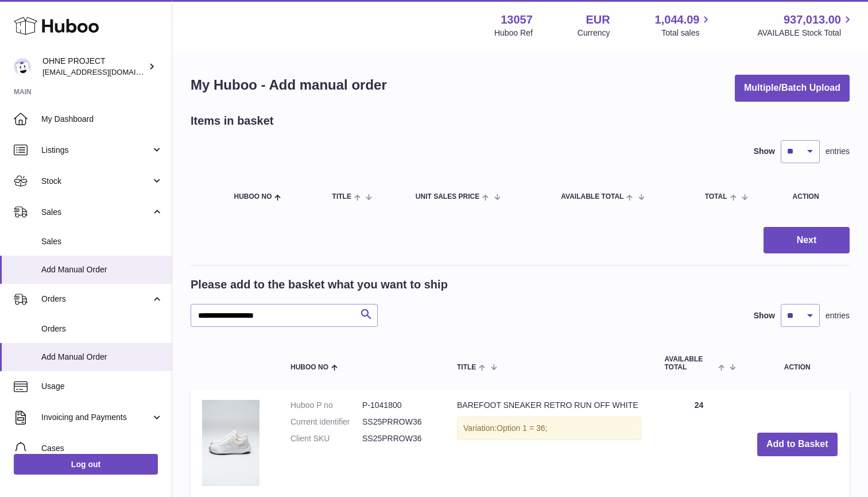 Image resolution: width=868 pixels, height=497 pixels. Describe the element at coordinates (102, 119) in the screenshot. I see `span: My Dashboard` at that location.